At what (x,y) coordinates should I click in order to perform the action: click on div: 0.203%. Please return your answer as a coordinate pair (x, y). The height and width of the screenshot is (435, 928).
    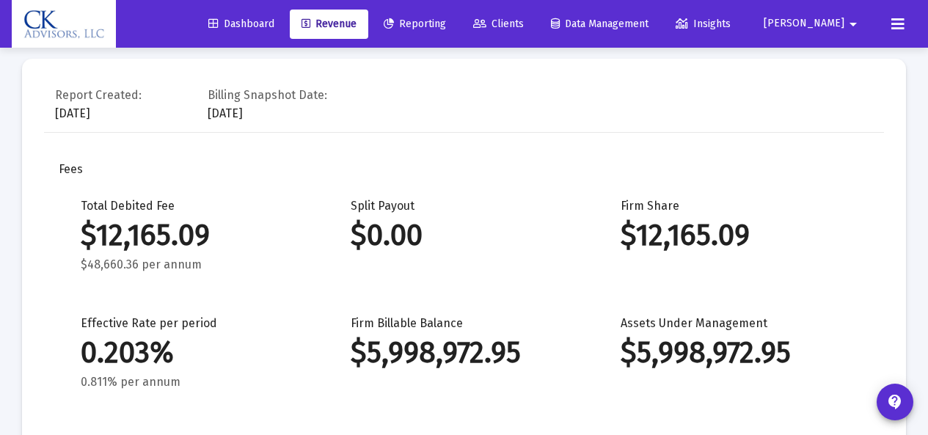
    Looking at the image, I should click on (194, 353).